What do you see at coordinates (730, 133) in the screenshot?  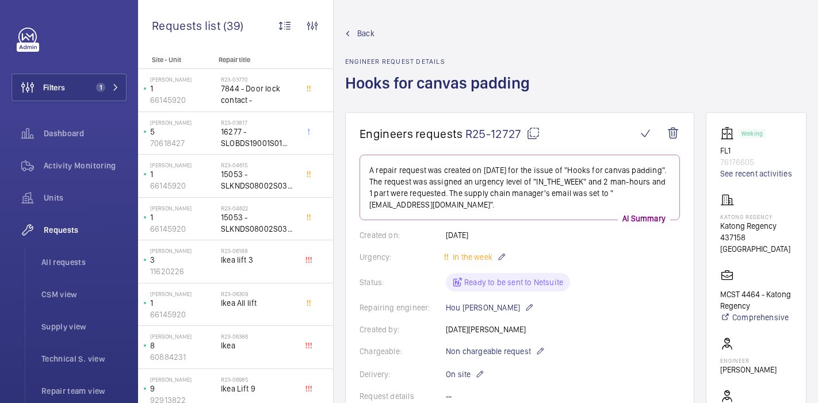 I see `img: elevator.svg` at bounding box center [730, 133].